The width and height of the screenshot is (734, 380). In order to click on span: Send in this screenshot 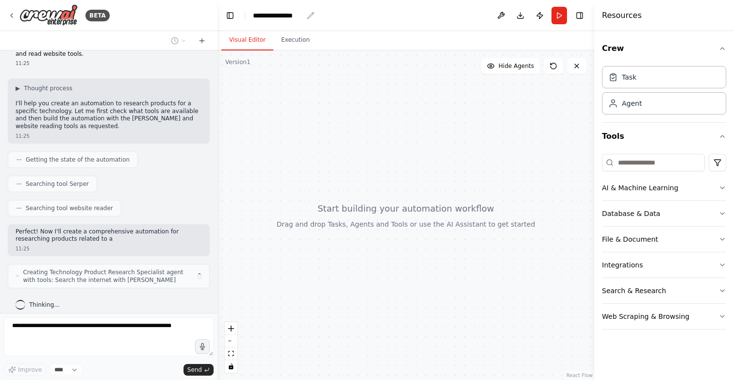, I will do `click(195, 370)`.